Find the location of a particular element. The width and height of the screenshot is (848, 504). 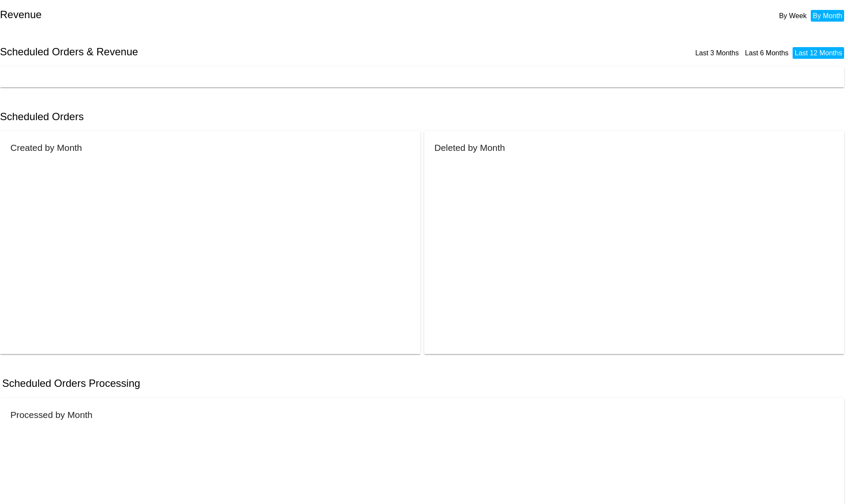

h2: Created by Month is located at coordinates (46, 148).